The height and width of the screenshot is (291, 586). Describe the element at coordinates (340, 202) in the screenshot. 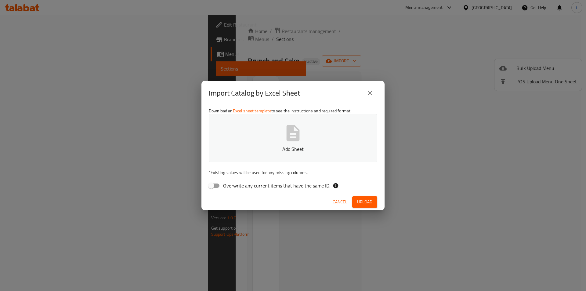

I see `span: Cancel` at that location.